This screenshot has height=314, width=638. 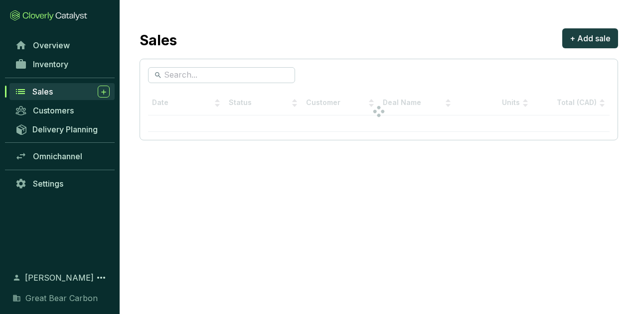 I want to click on a: Settings, so click(x=62, y=184).